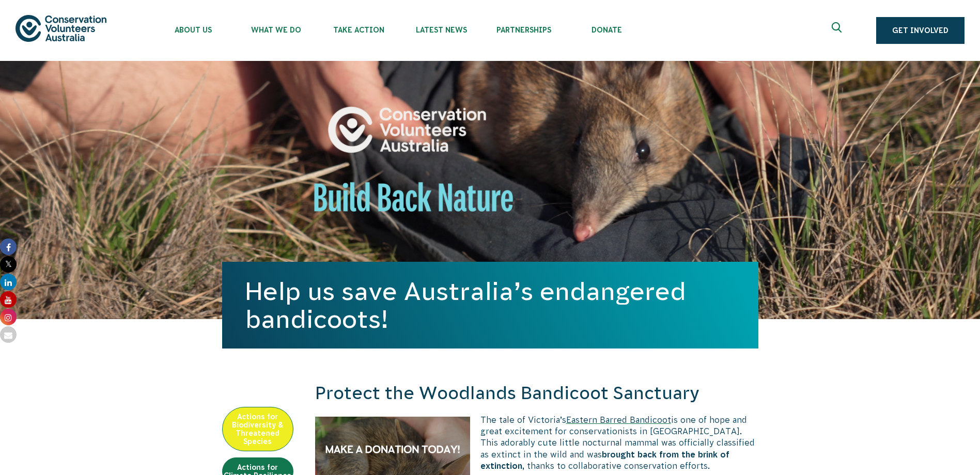 Image resolution: width=980 pixels, height=475 pixels. What do you see at coordinates (606, 30) in the screenshot?
I see `span: Donate` at bounding box center [606, 30].